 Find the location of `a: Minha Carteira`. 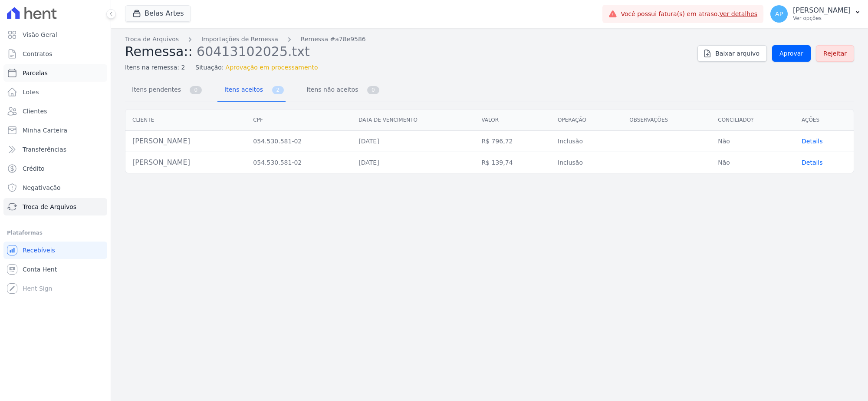

a: Minha Carteira is located at coordinates (55, 130).